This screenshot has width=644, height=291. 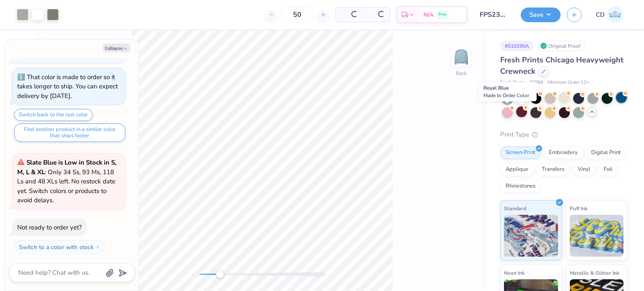 What do you see at coordinates (53, 115) in the screenshot?
I see `button: Switch back to the last color` at bounding box center [53, 115].